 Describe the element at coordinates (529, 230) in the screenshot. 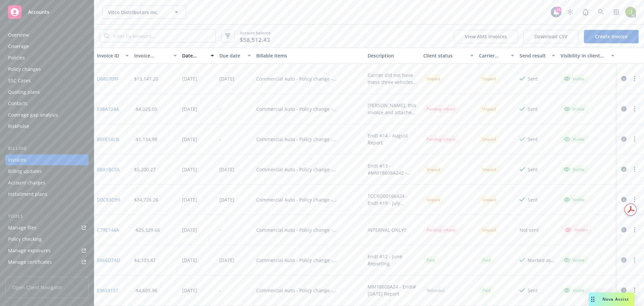

I see `div: Not sent` at that location.